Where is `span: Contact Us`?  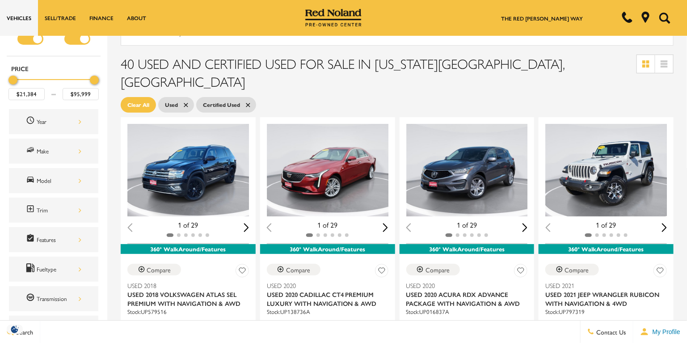 span: Contact Us is located at coordinates (610, 332).